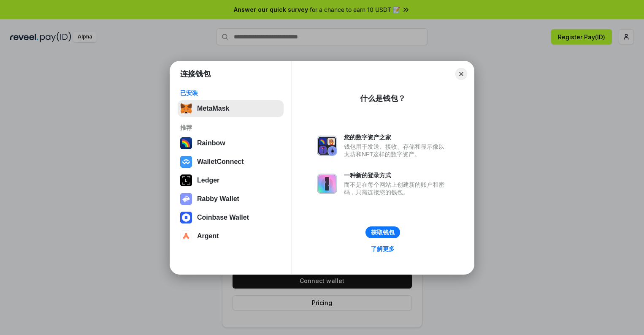 This screenshot has width=644, height=335. Describe the element at coordinates (383, 99) in the screenshot. I see `div: 什么是钱包？` at that location.